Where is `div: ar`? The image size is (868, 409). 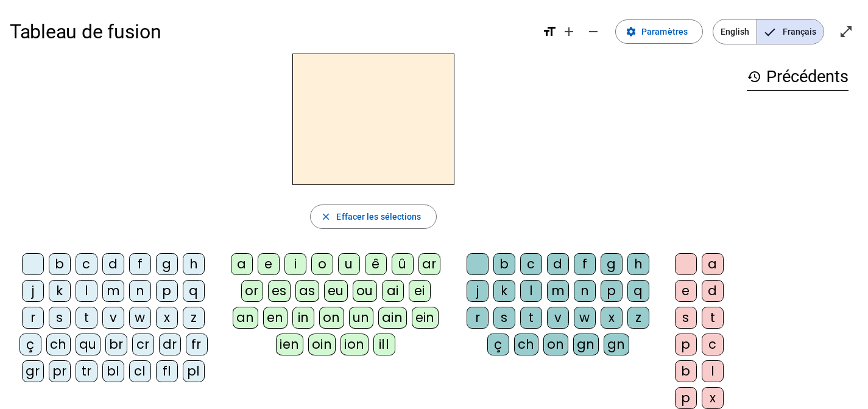
div: ar is located at coordinates (430, 264).